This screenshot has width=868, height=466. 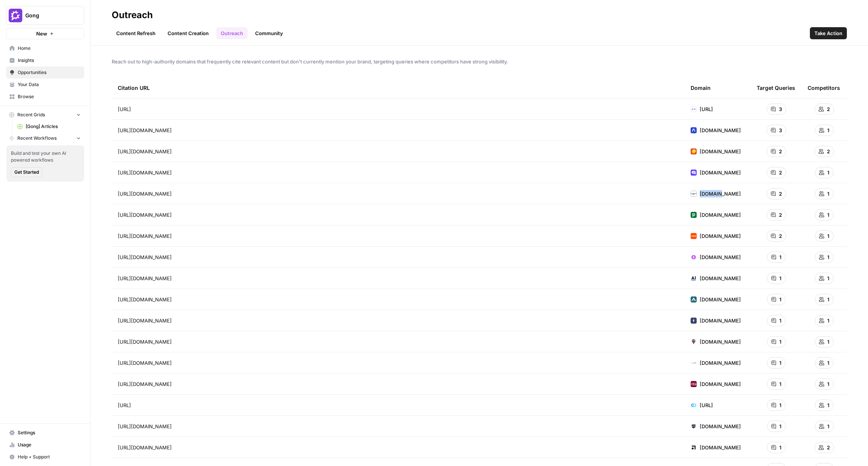 What do you see at coordinates (49, 73) in the screenshot?
I see `span: Opportunities` at bounding box center [49, 73].